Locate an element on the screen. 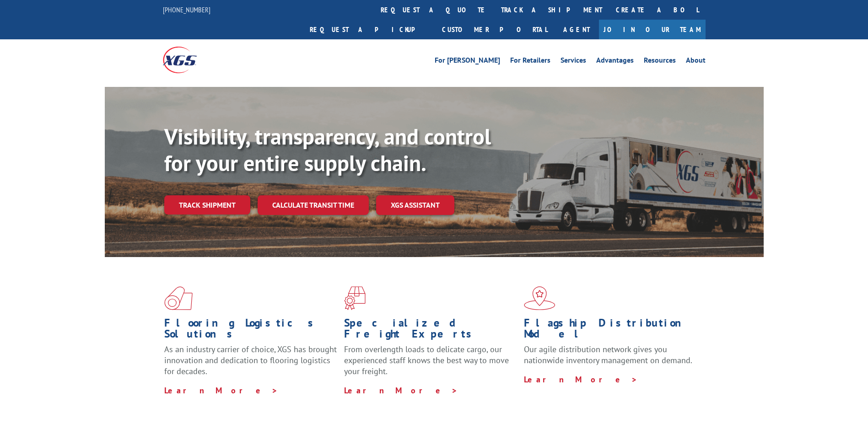  a: Request a pickup is located at coordinates (368, 29).